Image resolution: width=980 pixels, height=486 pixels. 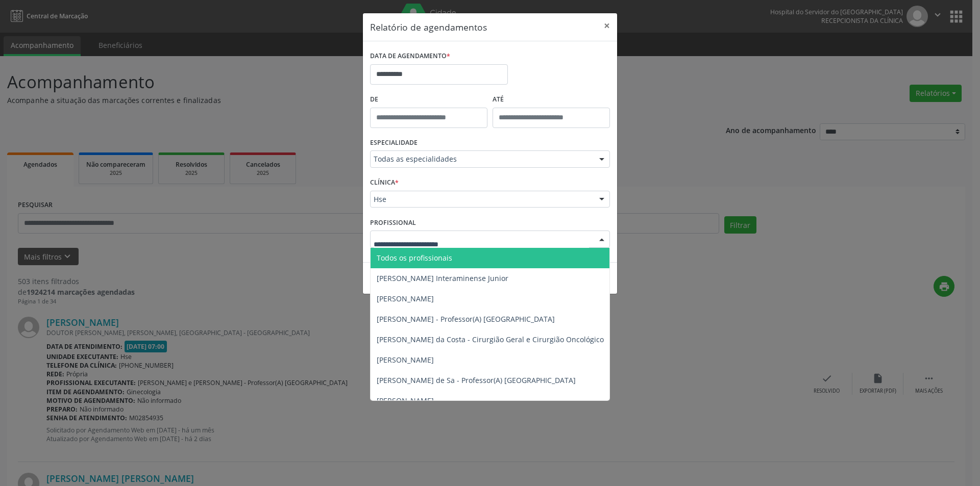 I want to click on label: ESPECIALIDADE, so click(x=393, y=143).